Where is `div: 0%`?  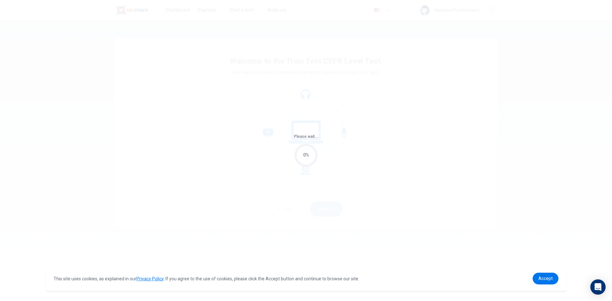
div: 0% is located at coordinates (306, 155).